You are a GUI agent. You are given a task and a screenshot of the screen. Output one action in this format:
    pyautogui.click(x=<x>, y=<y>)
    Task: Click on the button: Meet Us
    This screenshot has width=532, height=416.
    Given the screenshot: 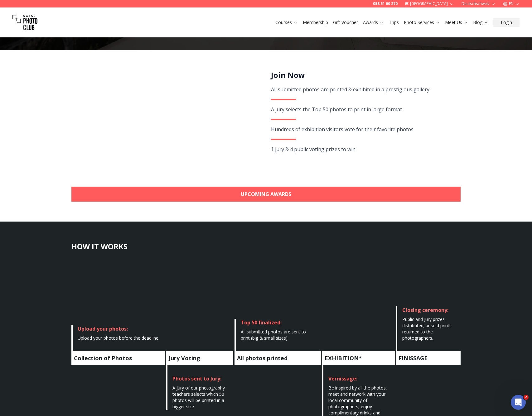 What is the action you would take?
    pyautogui.click(x=456, y=22)
    